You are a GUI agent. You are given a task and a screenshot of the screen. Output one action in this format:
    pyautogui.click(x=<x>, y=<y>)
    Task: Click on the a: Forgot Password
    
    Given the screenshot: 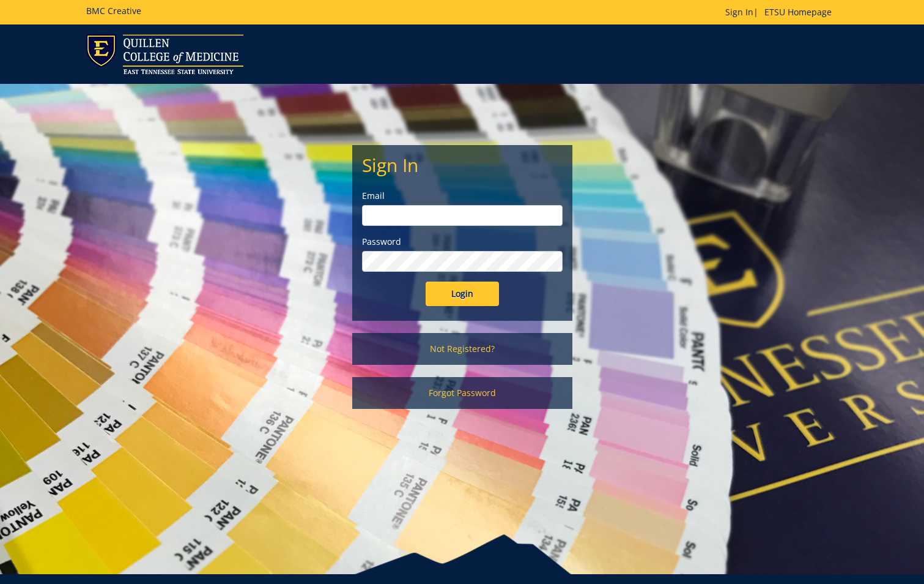 What is the action you would take?
    pyautogui.click(x=462, y=393)
    